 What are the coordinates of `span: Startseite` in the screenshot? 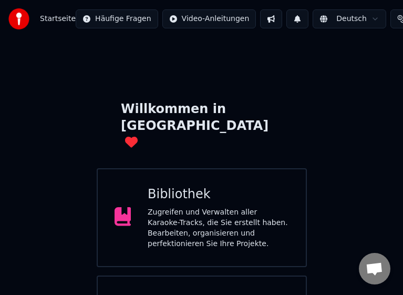 It's located at (58, 19).